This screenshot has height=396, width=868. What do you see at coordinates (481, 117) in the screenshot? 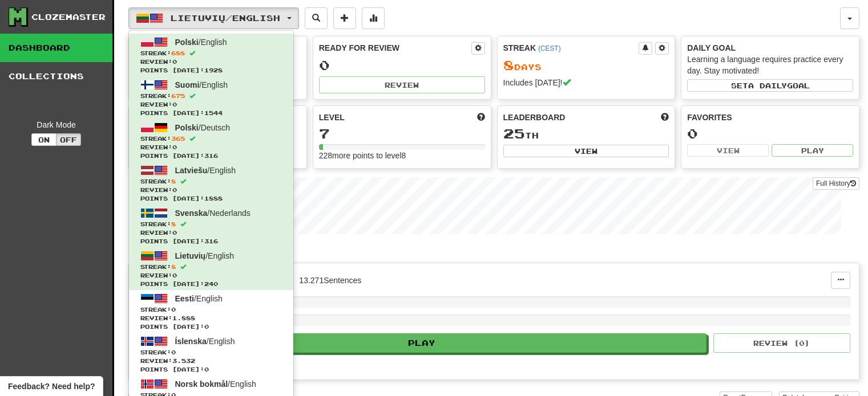
I see `span: Score more points to level up` at bounding box center [481, 117].